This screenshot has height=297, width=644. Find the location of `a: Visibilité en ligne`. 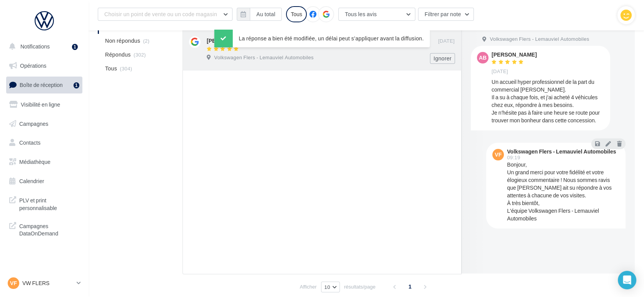

a: Visibilité en ligne is located at coordinates (44, 105).